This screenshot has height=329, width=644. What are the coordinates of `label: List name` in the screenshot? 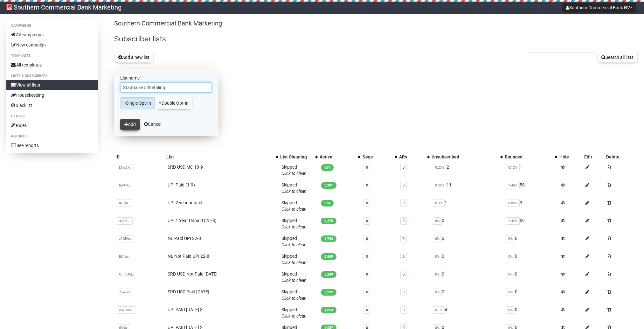 It's located at (167, 78).